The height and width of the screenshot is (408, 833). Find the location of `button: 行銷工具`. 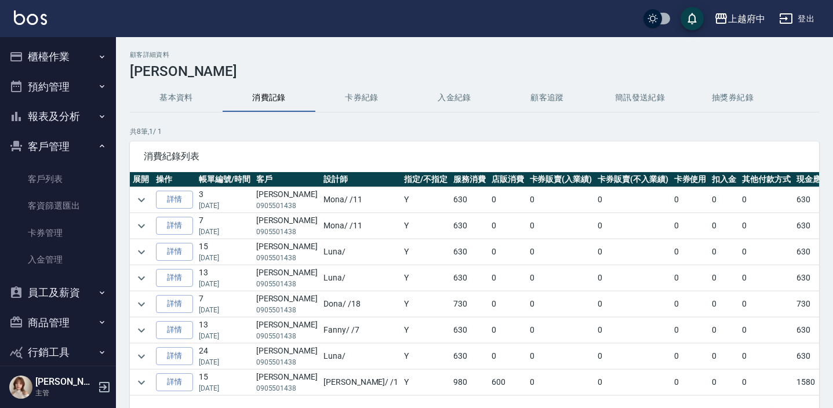

button: 行銷工具 is located at coordinates (58, 353).